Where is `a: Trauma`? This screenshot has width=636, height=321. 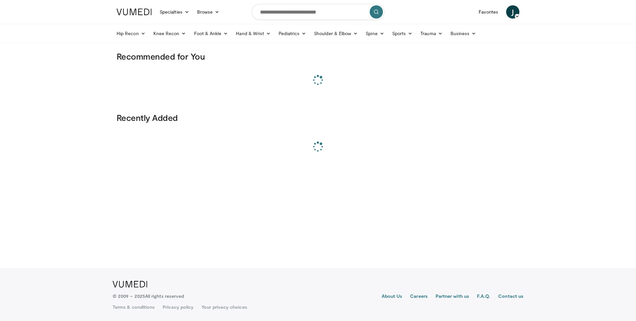
a: Trauma is located at coordinates (431, 33).